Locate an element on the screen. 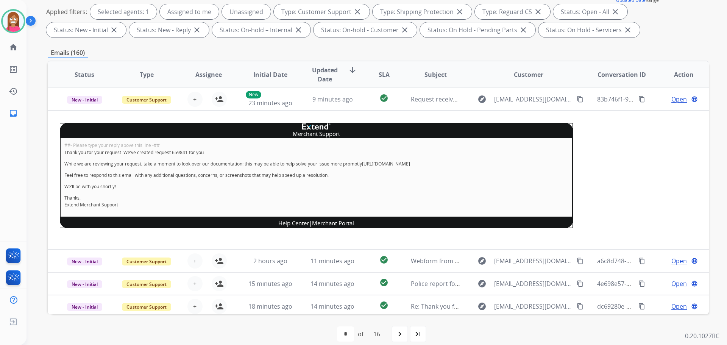  mat-icon: home is located at coordinates (13, 47).